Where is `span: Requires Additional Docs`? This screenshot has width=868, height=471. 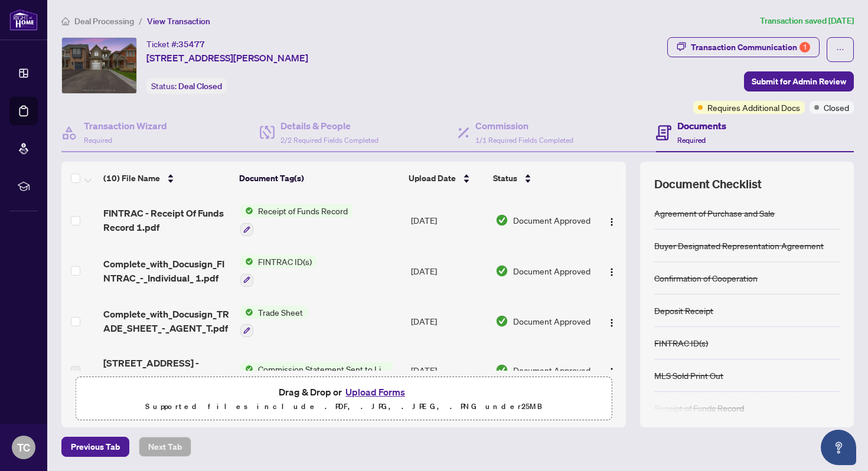
span: Requires Additional Docs is located at coordinates (753, 107).